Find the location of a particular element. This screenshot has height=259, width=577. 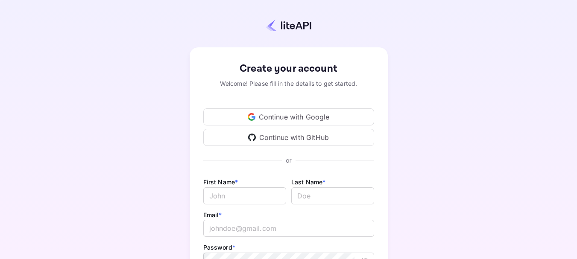

label: Password is located at coordinates (219, 247).